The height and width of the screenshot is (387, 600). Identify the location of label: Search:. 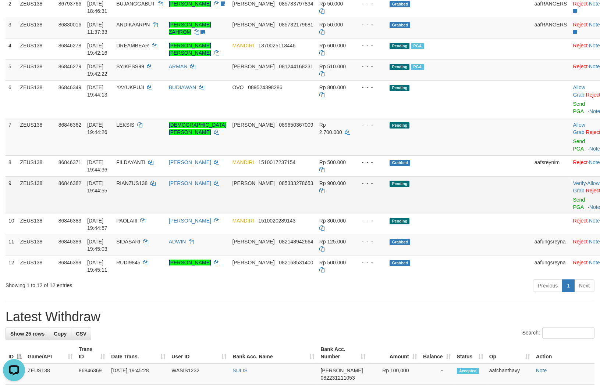
(558, 333).